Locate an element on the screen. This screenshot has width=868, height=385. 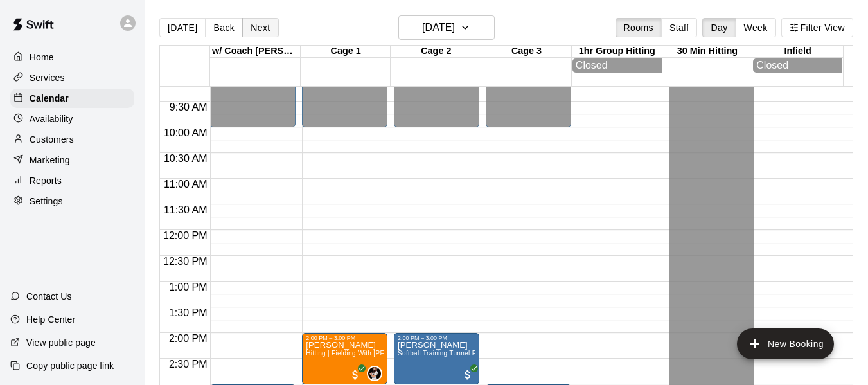
button: Staff is located at coordinates (679, 27).